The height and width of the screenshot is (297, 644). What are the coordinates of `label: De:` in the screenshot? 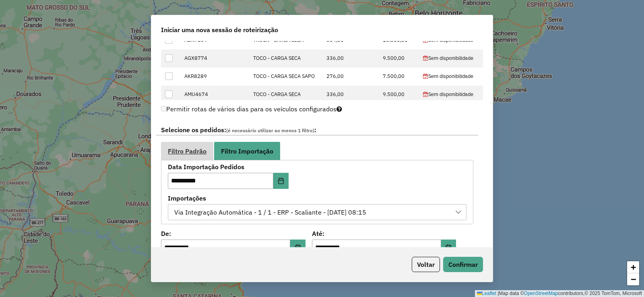 It's located at (233, 234).